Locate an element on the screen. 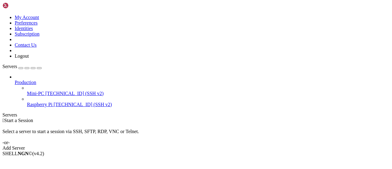  a: Identities is located at coordinates (24, 28).